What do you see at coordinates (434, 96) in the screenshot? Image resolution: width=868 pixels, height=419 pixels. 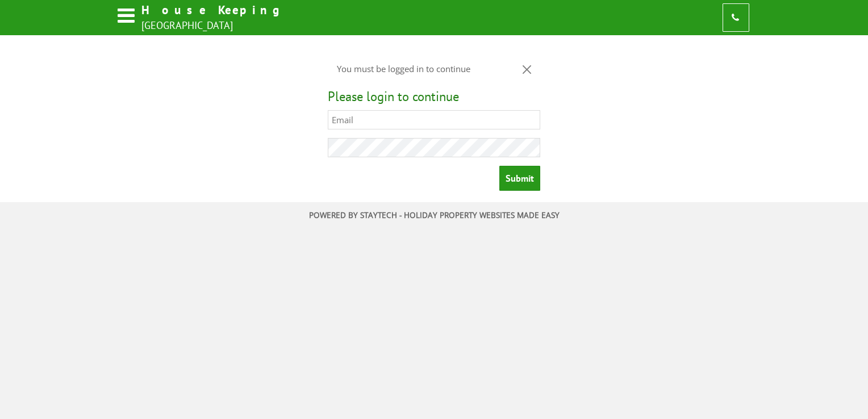 I see `h2: Please login to continue` at bounding box center [434, 96].